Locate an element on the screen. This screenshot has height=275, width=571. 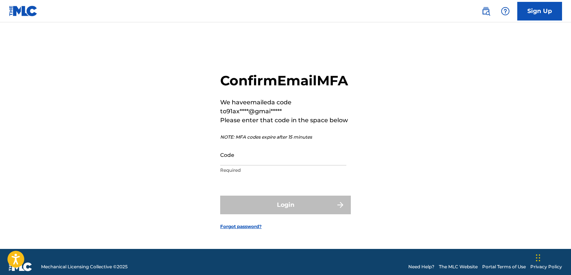
a: Public Search is located at coordinates (486, 11).